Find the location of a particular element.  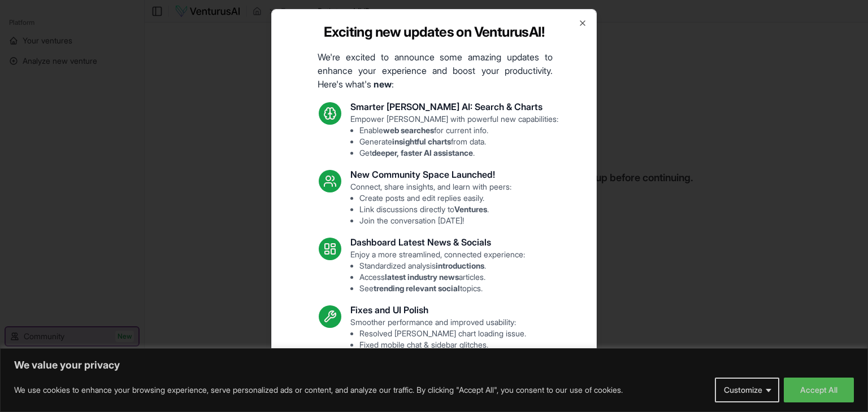

p: Enjoy a more streamlined, connected experience: is located at coordinates (437, 271).